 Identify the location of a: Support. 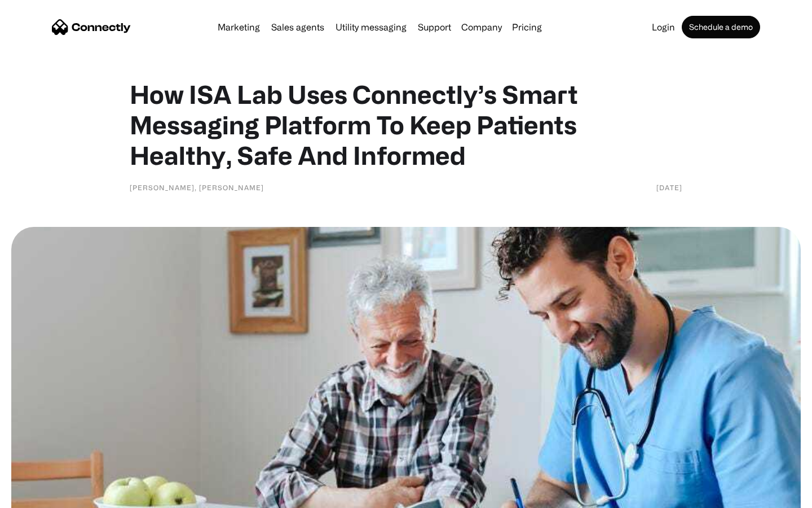
(434, 27).